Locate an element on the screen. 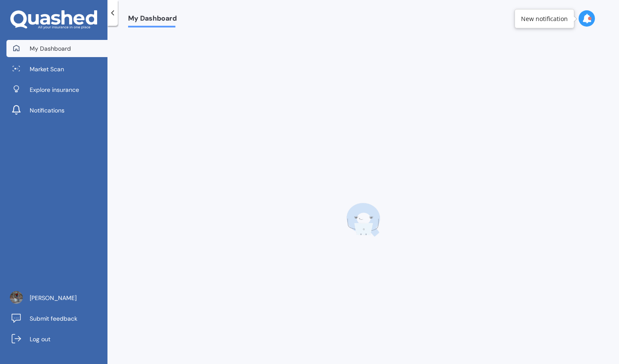 This screenshot has height=364, width=619. a: Notifications is located at coordinates (57, 110).